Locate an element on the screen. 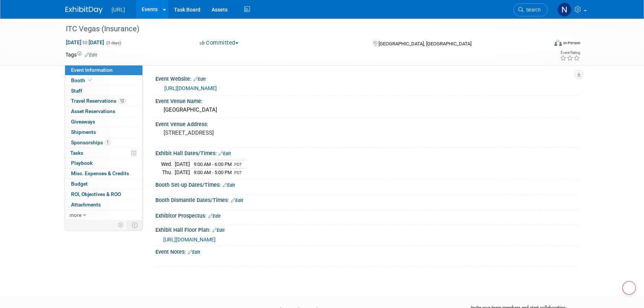 This screenshot has width=644, height=308. span: 1 is located at coordinates (107, 142).